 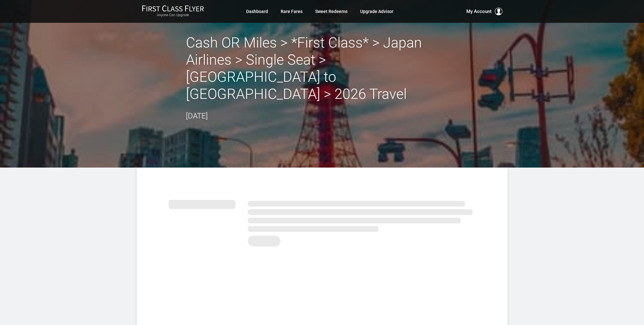 What do you see at coordinates (173, 15) in the screenshot?
I see `small: Anyone Can Upgrade` at bounding box center [173, 15].